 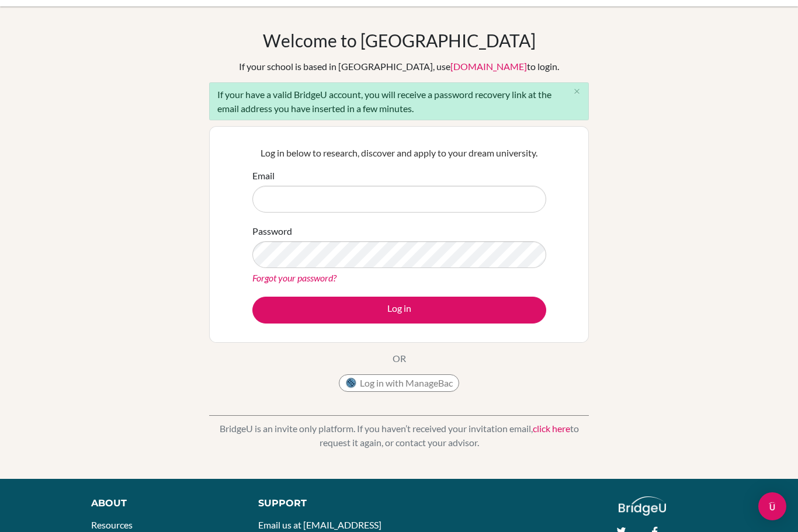 I want to click on div: Open Intercom Messenger, so click(x=772, y=506).